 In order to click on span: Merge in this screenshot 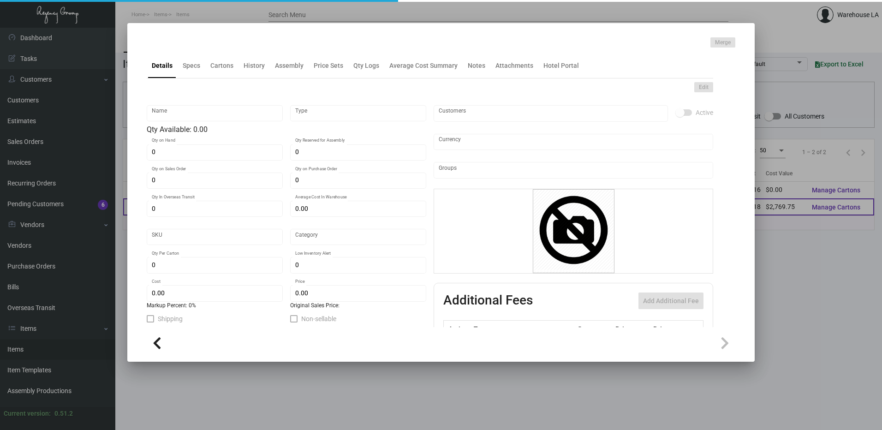, I will do `click(723, 42)`.